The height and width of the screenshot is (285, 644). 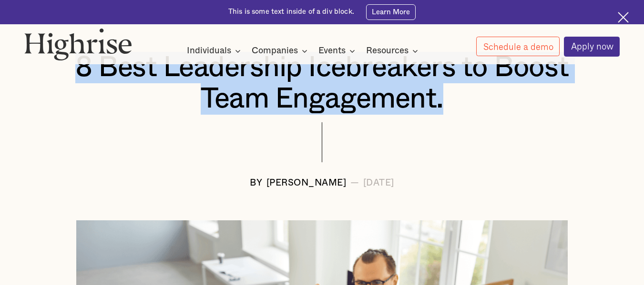 I want to click on h1: 8 Best Leadership Icebreakers to Boost Team Engagement., so click(x=323, y=83).